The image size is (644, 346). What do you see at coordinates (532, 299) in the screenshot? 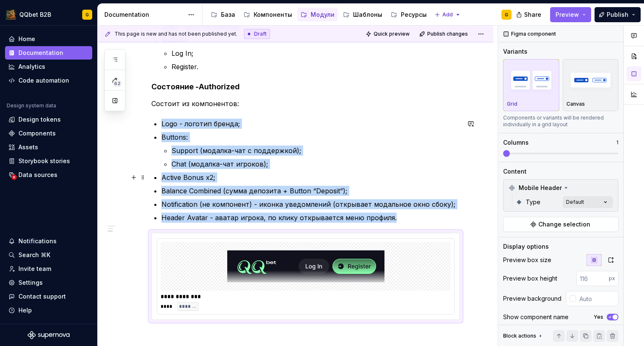
I see `div: Preview background` at bounding box center [532, 299].